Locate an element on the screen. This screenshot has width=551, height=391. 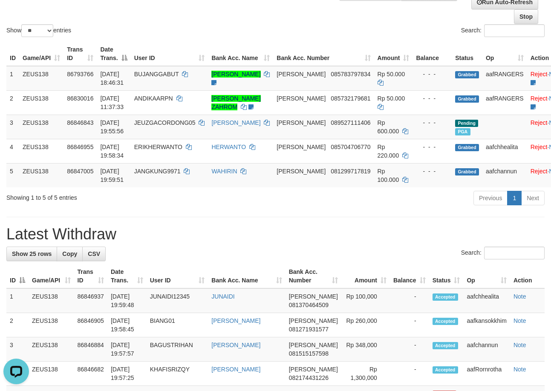
div: Showing 1 to 5 of 5 entries is located at coordinates (115, 196).